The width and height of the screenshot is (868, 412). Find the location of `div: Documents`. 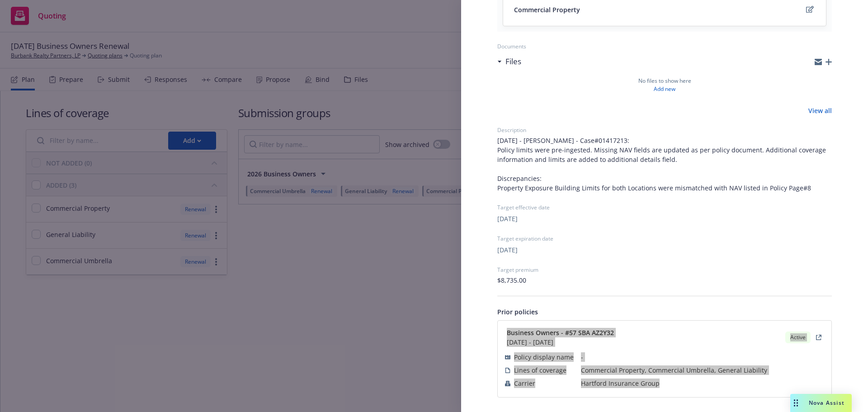

div: Documents is located at coordinates (664, 46).